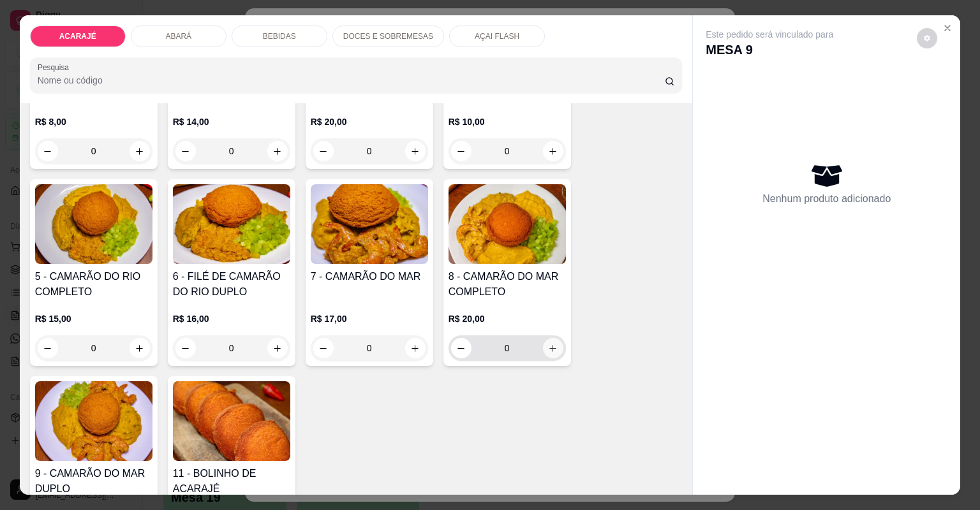 Image resolution: width=980 pixels, height=510 pixels. What do you see at coordinates (94, 481) in the screenshot?
I see `h4: 9 - CAMARÃO DO MAR DUPLO` at bounding box center [94, 481].